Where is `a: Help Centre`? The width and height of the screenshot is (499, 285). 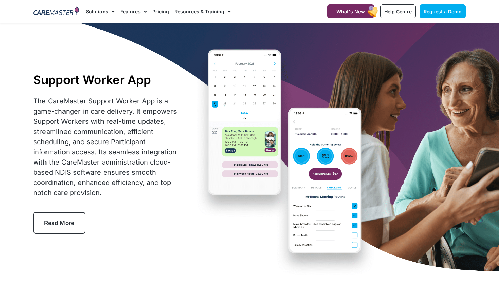
a: Help Centre is located at coordinates (398, 11).